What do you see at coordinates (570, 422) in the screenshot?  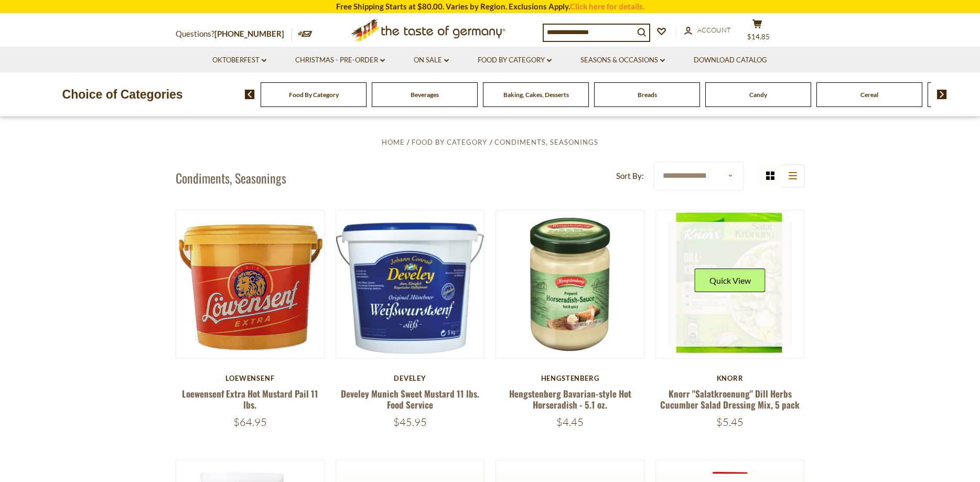 I see `span: $4.45` at bounding box center [570, 422].